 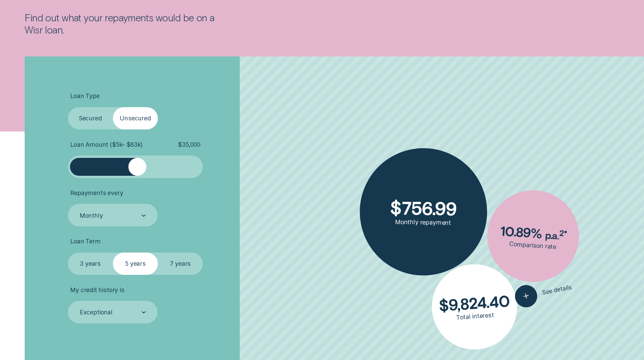 What do you see at coordinates (543, 292) in the screenshot?
I see `button: See details` at bounding box center [543, 292].